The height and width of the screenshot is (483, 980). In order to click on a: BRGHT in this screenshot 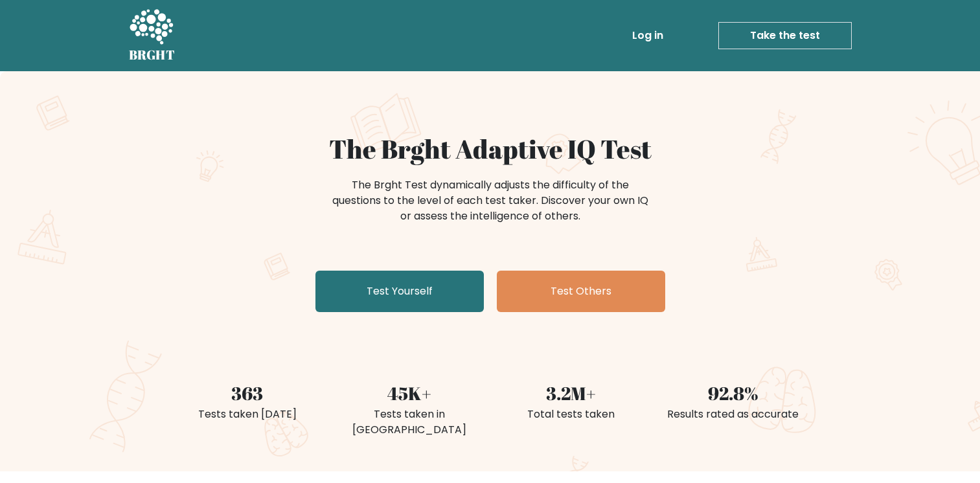, I will do `click(152, 36)`.